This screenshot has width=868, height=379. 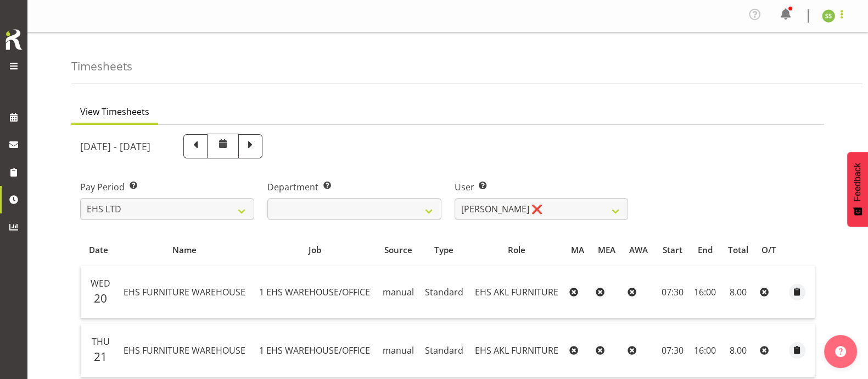 What do you see at coordinates (444, 250) in the screenshot?
I see `div: Type` at bounding box center [444, 250].